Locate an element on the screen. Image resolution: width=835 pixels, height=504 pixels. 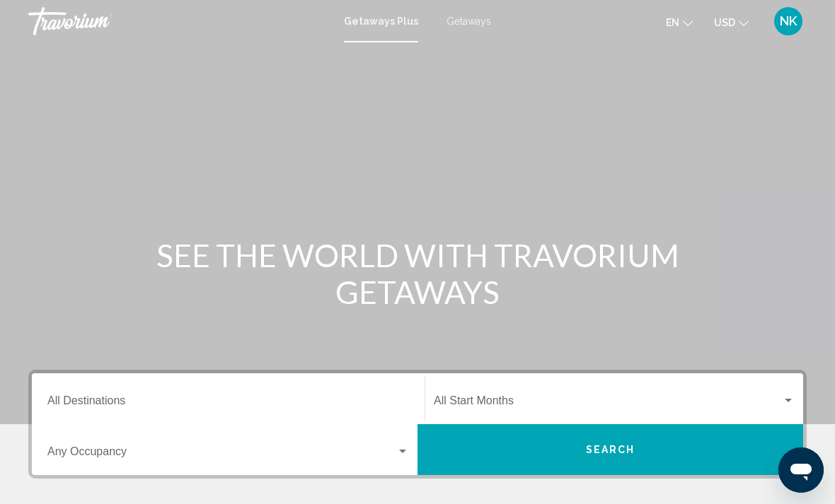
h1: SEE THE WORLD WITH TRAVORIUM GETAWAYS is located at coordinates (418, 274).